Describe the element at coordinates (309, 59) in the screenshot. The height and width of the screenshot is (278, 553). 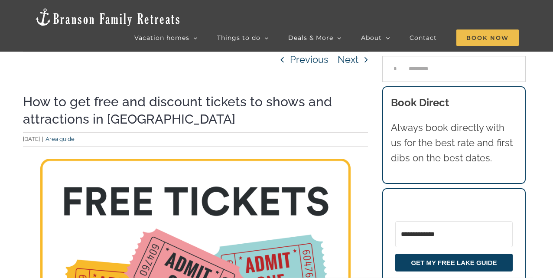
I see `a: Previous` at that location.